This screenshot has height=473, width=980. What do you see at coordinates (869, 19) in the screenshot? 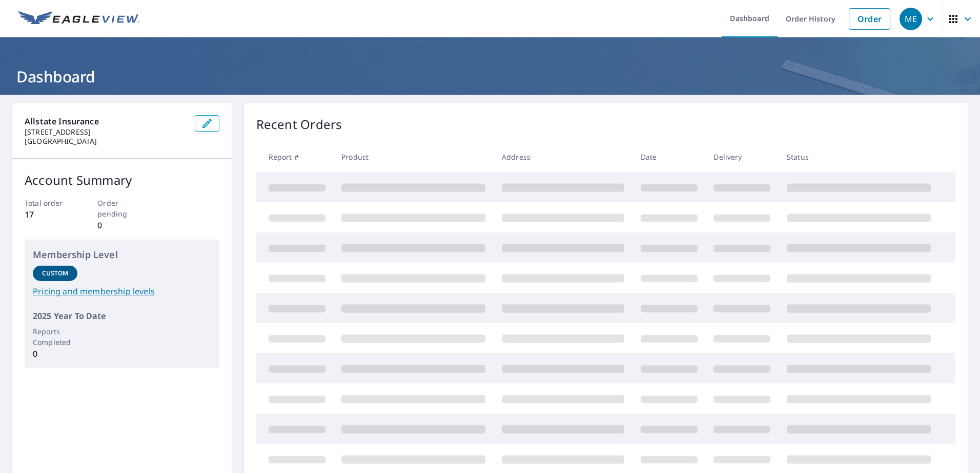
I see `a: Order` at bounding box center [869, 19].